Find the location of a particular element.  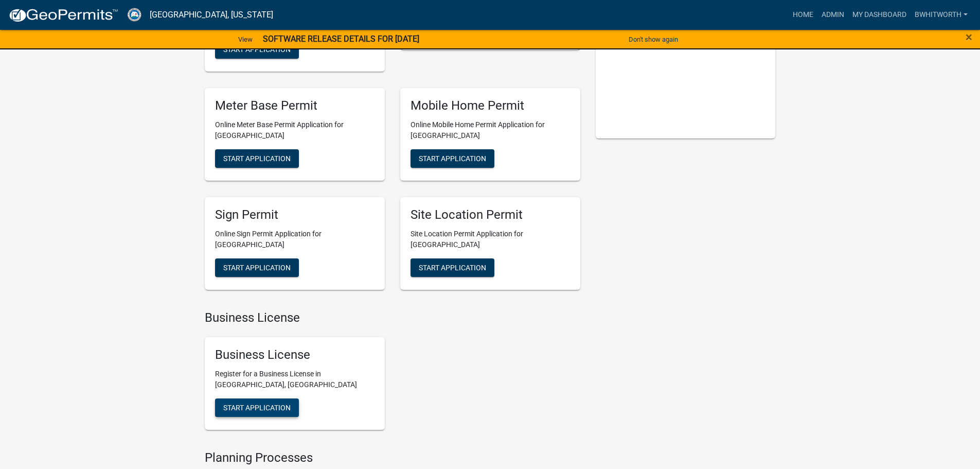

h4: Planning Processes is located at coordinates (393, 458).